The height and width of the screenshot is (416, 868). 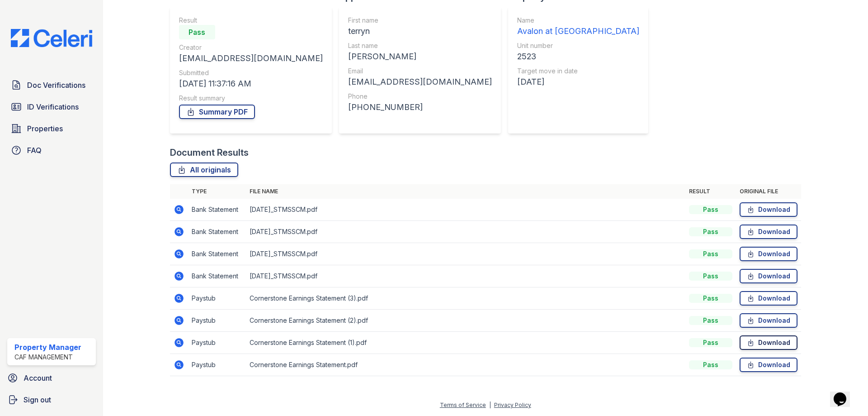 I want to click on a: Sign out, so click(x=52, y=400).